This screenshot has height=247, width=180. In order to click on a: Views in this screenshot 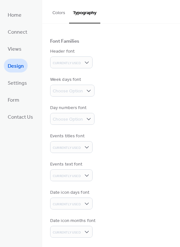, I will do `click(14, 48)`.